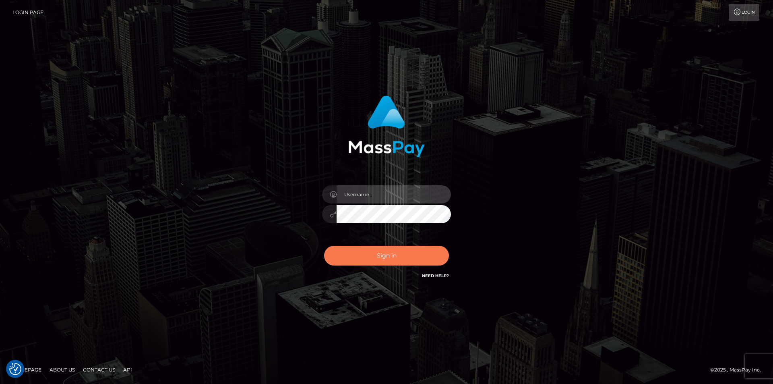 This screenshot has height=384, width=773. Describe the element at coordinates (15, 369) in the screenshot. I see `img: Revisit consent button` at that location.